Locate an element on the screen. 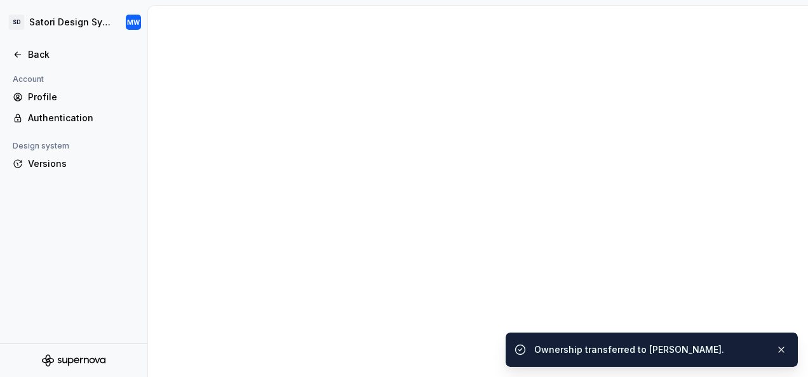 Image resolution: width=808 pixels, height=377 pixels. div: Design system is located at coordinates (41, 146).